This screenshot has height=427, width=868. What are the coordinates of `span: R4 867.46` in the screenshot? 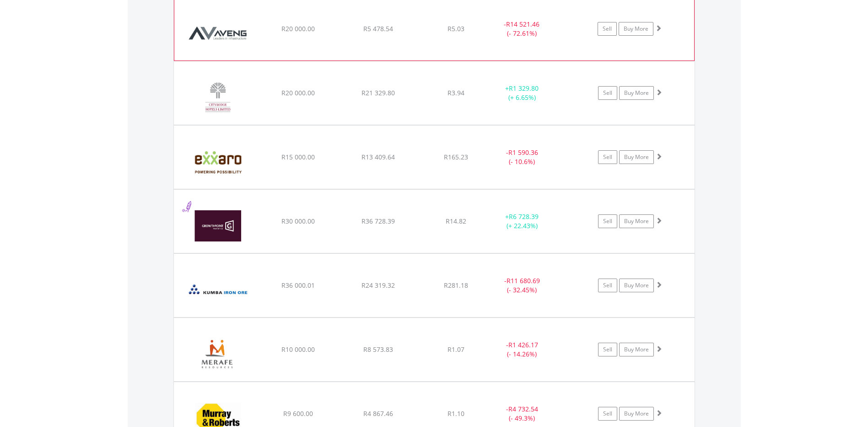 It's located at (378, 413).